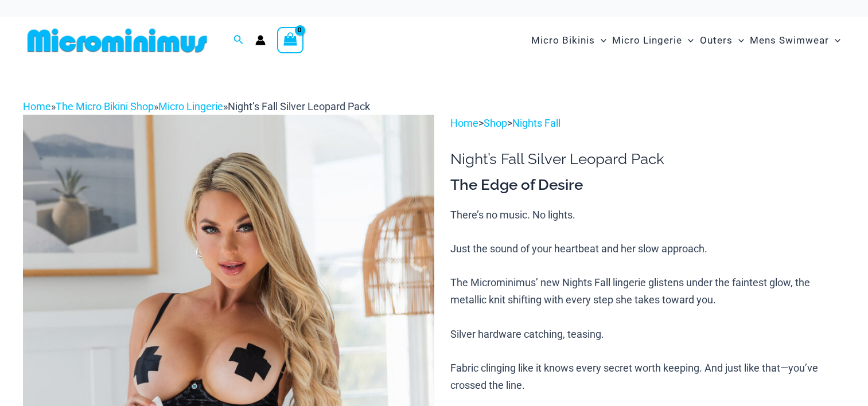  Describe the element at coordinates (716, 40) in the screenshot. I see `span: Outers` at that location.